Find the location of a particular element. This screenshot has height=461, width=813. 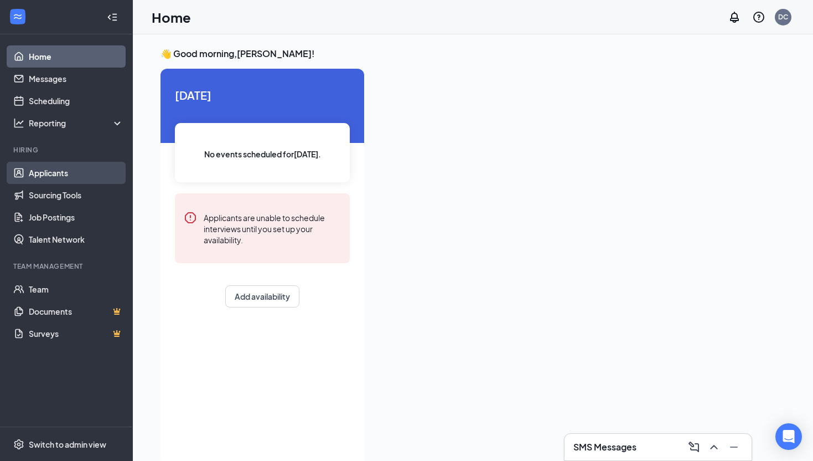

a: DocumentsCrown is located at coordinates (76, 311).